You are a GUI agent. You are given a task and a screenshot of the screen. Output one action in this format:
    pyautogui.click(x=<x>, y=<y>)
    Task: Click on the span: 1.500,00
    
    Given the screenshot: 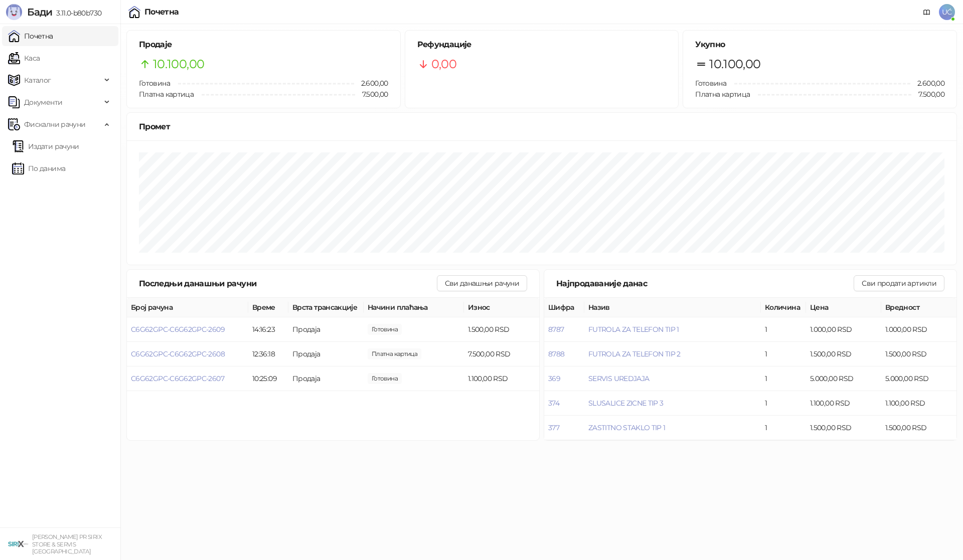 What is the action you would take?
    pyautogui.click(x=384, y=329)
    